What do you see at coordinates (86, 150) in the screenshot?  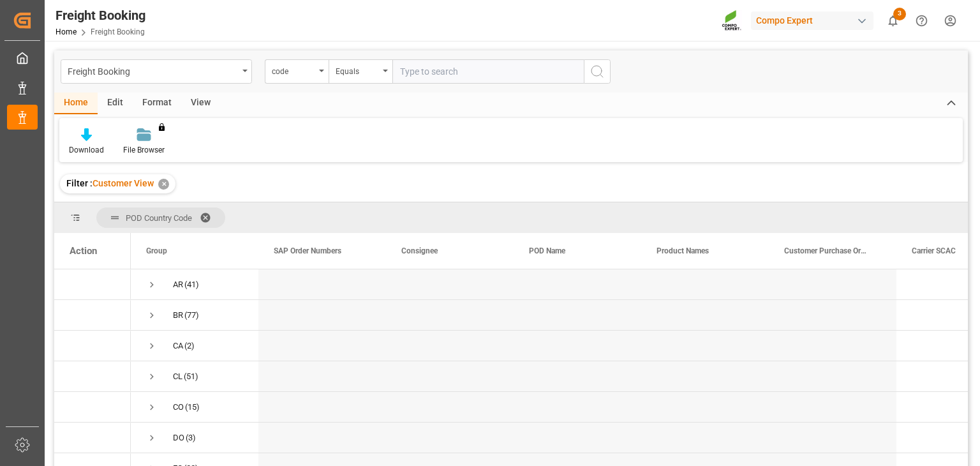 I see `div: Download` at bounding box center [86, 150].